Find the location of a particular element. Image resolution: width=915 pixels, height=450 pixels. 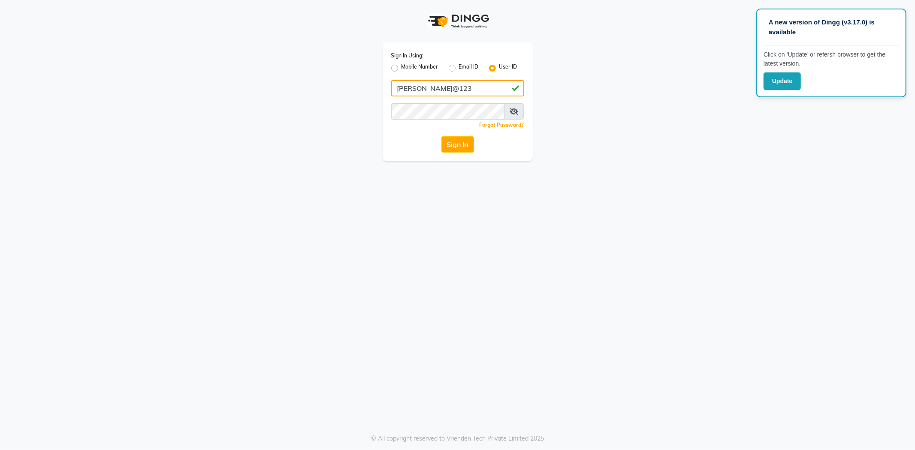

label: Sign In Using: is located at coordinates (407, 56).